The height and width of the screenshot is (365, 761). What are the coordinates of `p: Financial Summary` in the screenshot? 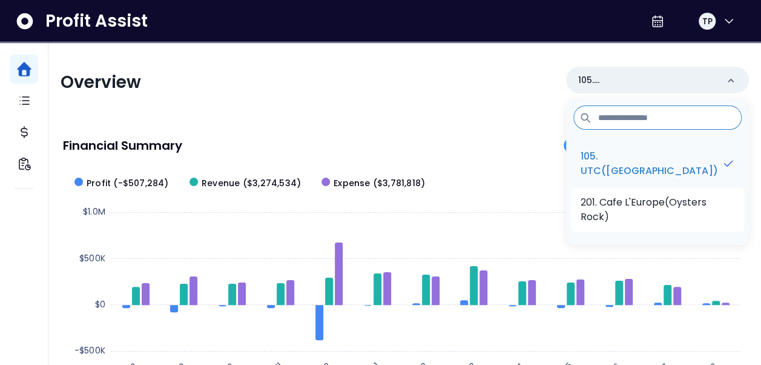 It's located at (122, 145).